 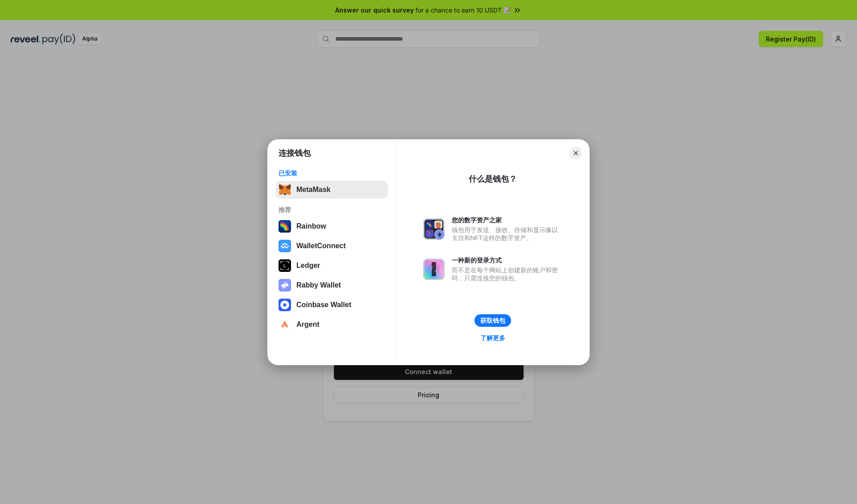 I want to click on div: WalletConnect, so click(x=321, y=246).